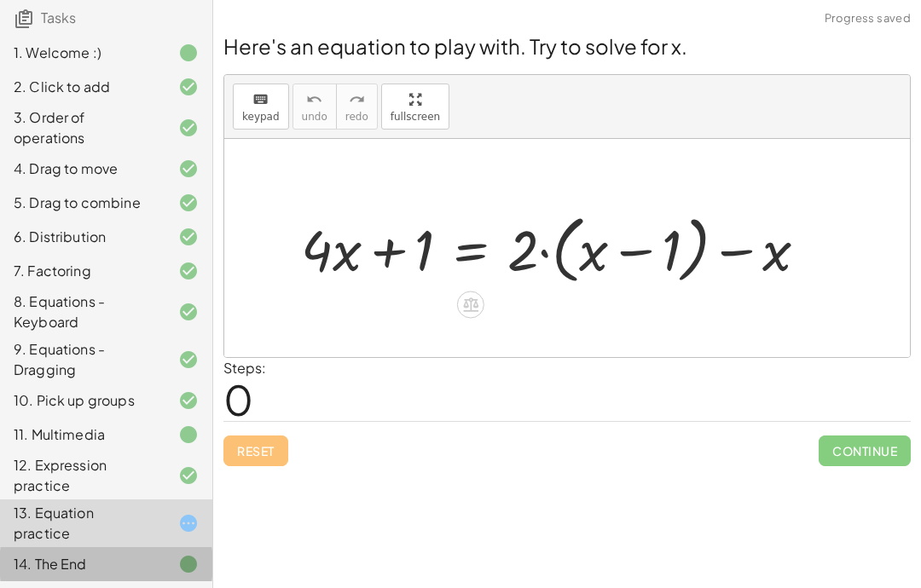 Image resolution: width=921 pixels, height=588 pixels. Describe the element at coordinates (82, 271) in the screenshot. I see `div: 7. Factoring` at that location.